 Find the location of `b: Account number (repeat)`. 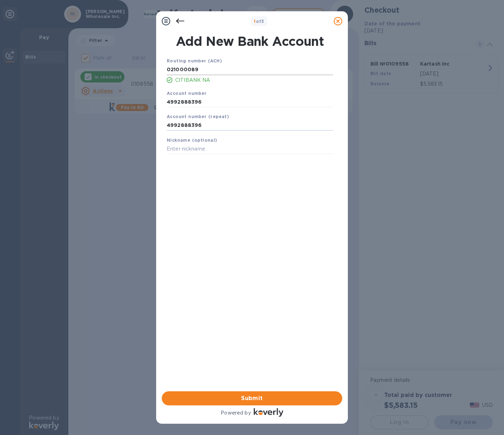

b: Account number (repeat) is located at coordinates (198, 116).